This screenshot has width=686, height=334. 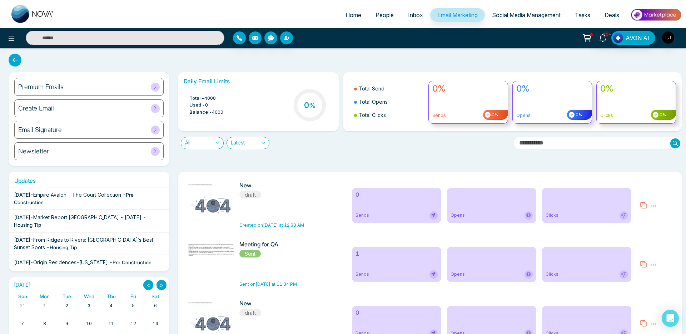 I want to click on span: Social Media Management, so click(x=526, y=15).